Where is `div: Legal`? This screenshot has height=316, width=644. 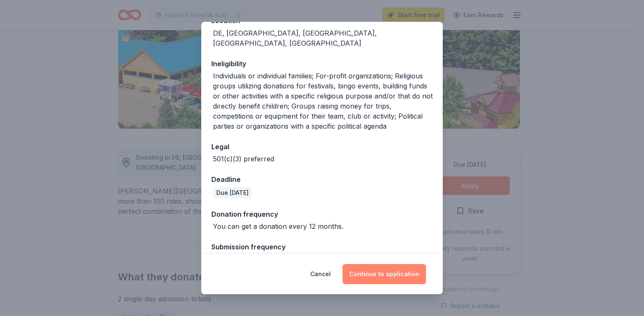
div: Legal is located at coordinates (322, 147).